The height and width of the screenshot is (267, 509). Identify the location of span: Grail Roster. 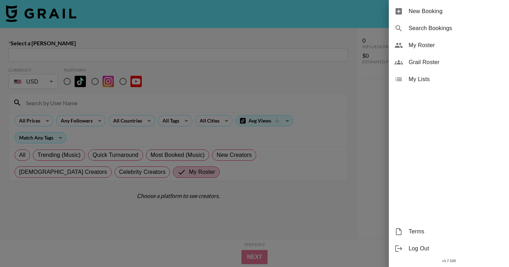
(456, 62).